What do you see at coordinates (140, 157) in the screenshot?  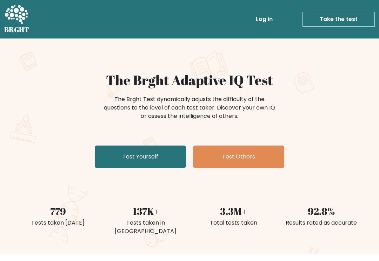 I see `a: Test Yourself` at bounding box center [140, 157].